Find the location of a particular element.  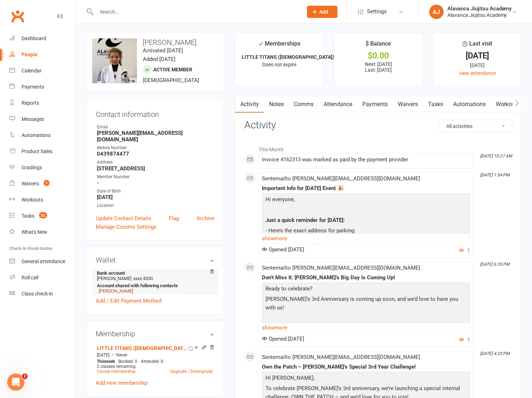

div: Tasks is located at coordinates (28, 216).